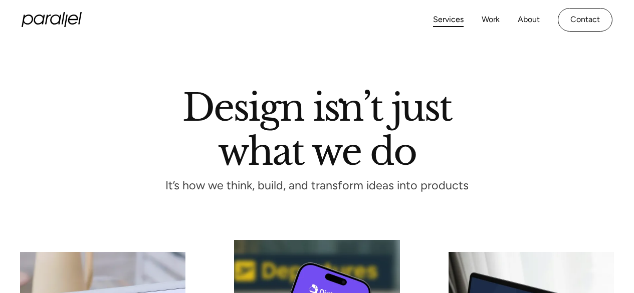  Describe the element at coordinates (52, 20) in the screenshot. I see `a: home` at that location.